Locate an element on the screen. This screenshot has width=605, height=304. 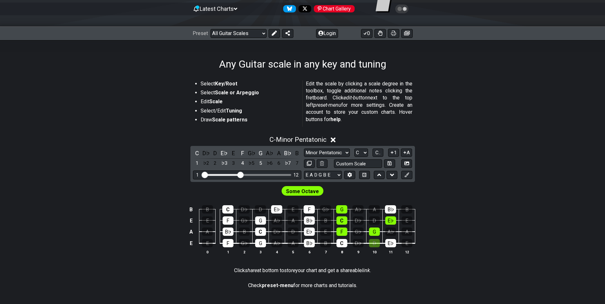
td: A is located at coordinates (191, 232).